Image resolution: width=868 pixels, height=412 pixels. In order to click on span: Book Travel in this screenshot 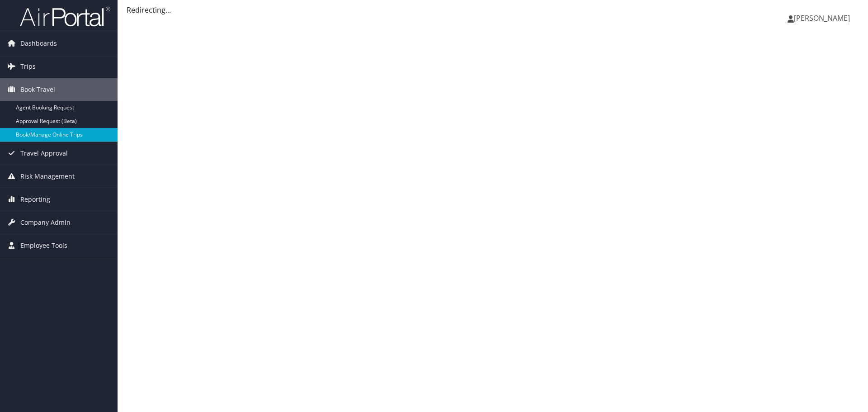, I will do `click(38, 89)`.